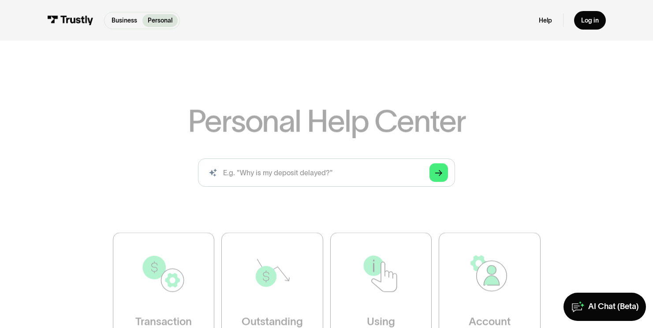 The image size is (653, 328). I want to click on p: Business, so click(124, 20).